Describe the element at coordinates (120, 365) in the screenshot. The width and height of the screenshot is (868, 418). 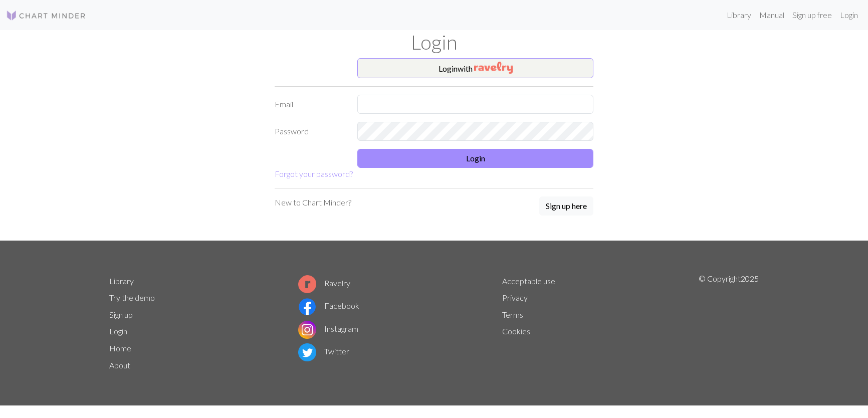
I see `a: About` at that location.